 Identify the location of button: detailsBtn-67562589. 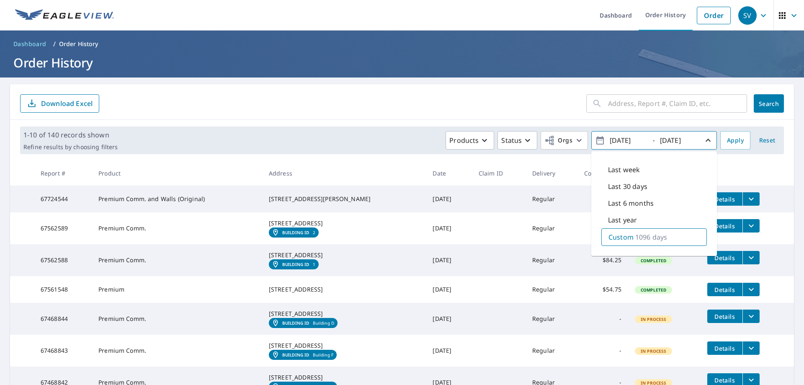
(725, 226).